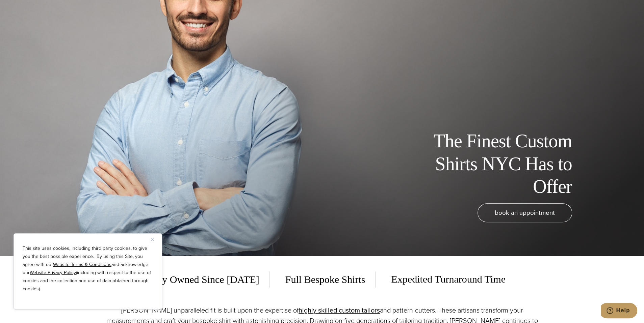  I want to click on p: This site uses cookies, including third party cookies, to give you the best possible experience. ..., so click(88, 269).